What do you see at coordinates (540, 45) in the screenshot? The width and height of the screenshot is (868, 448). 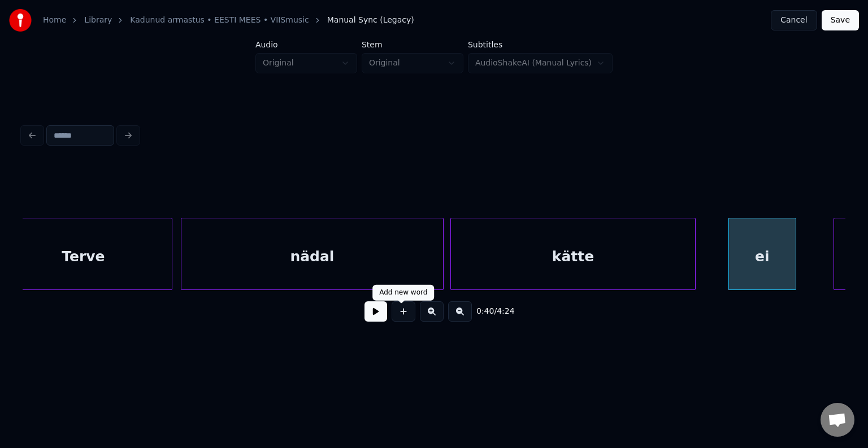 I see `label: Subtitles` at bounding box center [540, 45].